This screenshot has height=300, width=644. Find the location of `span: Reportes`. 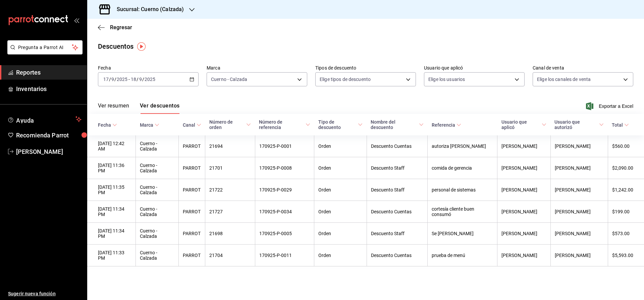

span: Reportes is located at coordinates (49, 72).